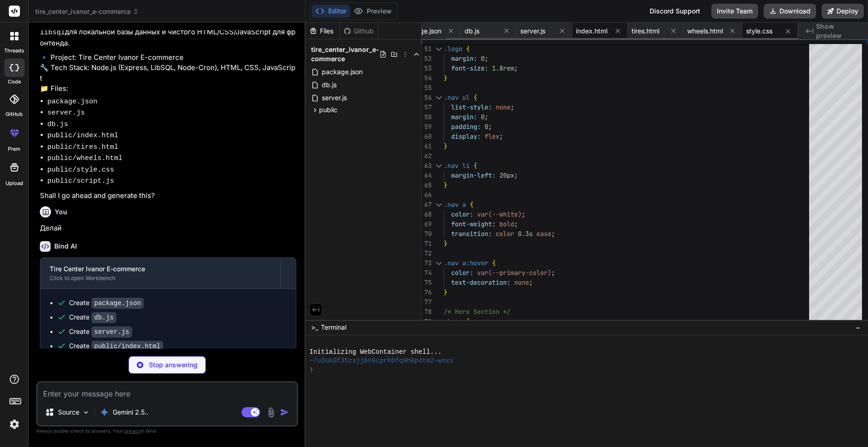 The width and height of the screenshot is (868, 447). Describe the element at coordinates (85, 158) in the screenshot. I see `code: public/wheels.html` at that location.